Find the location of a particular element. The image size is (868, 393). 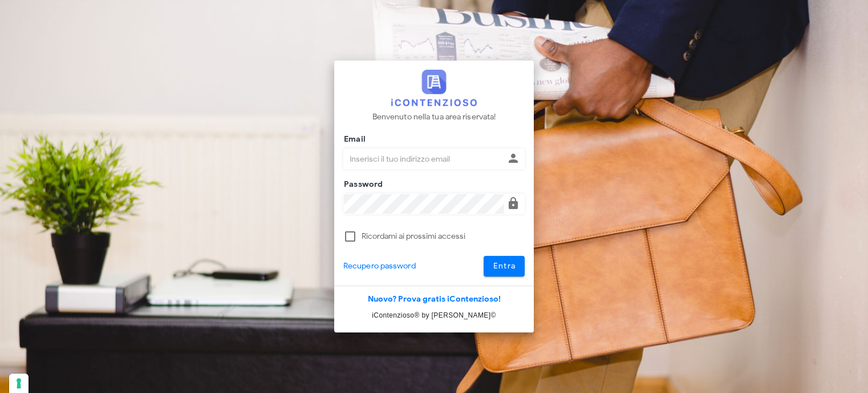

input: Inserisci il tuo indirizzo email is located at coordinates (424, 159).